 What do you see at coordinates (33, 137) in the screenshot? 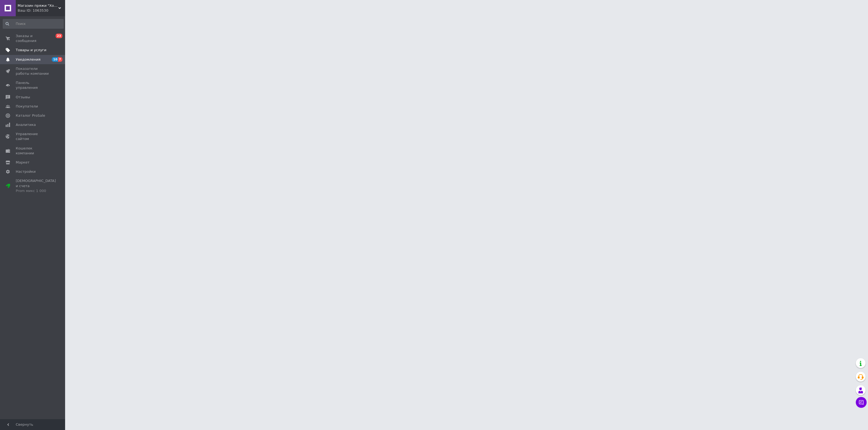
I see `span: Управление сайтом` at bounding box center [33, 137].